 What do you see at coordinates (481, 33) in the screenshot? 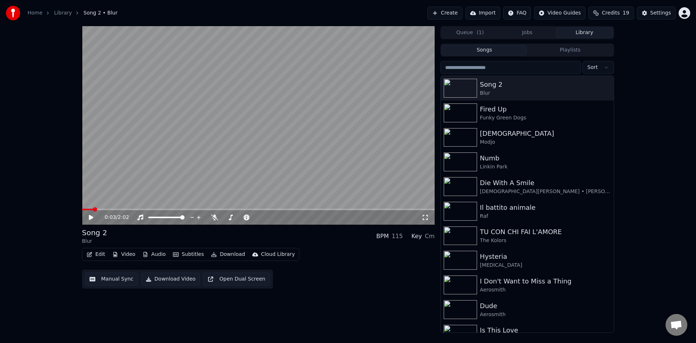
I see `span: ( 1 )` at bounding box center [481, 33].